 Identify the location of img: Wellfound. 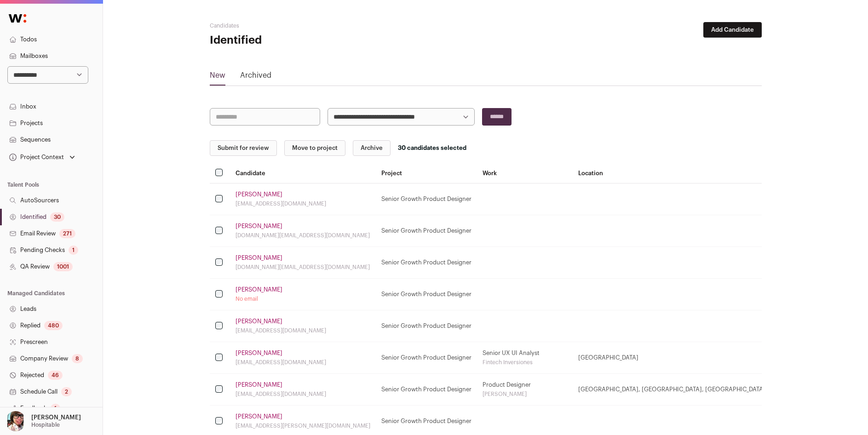
(17, 18).